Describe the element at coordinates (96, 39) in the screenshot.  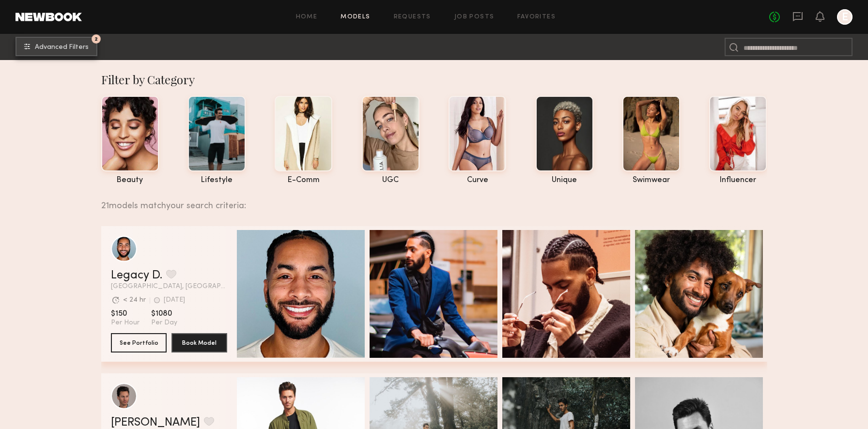
I see `span: 2` at that location.